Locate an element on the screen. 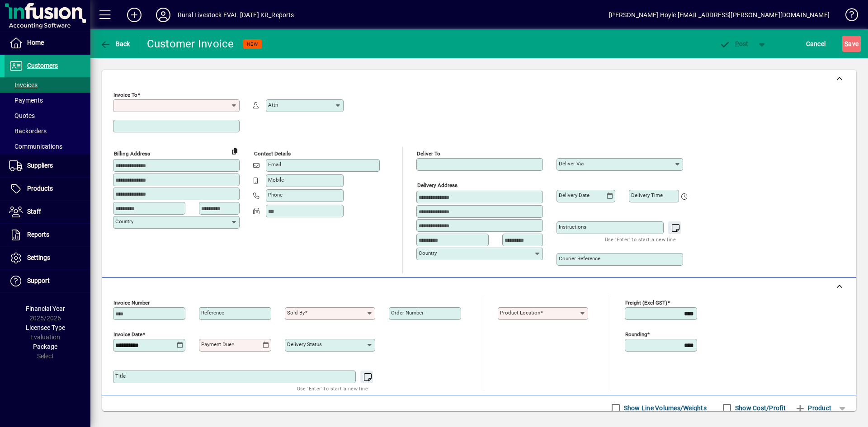 Image resolution: width=868 pixels, height=427 pixels. span: Staff is located at coordinates (34, 211).